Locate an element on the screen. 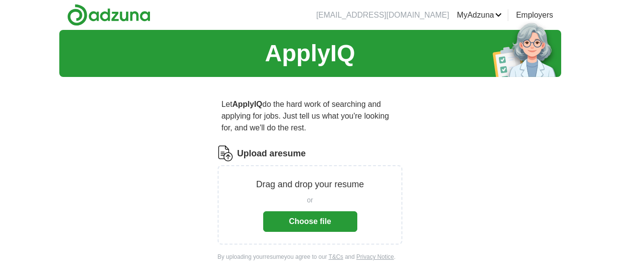  h1: ApplyIQ is located at coordinates (310, 53).